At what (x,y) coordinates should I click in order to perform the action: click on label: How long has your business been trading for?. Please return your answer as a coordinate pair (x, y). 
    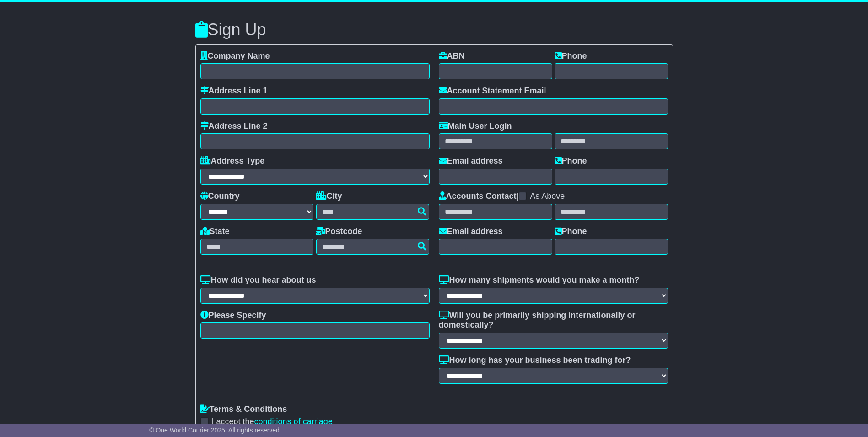
    Looking at the image, I should click on (535, 361).